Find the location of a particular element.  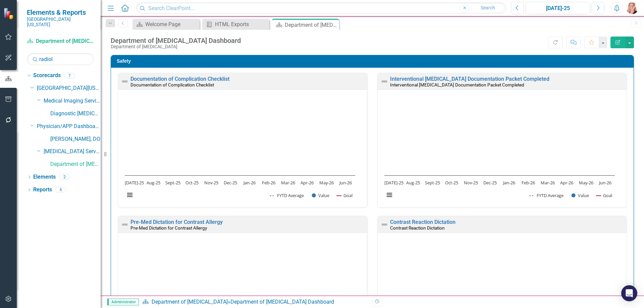

small: Pre-Med Dictation for Contrast Allergy is located at coordinates (169, 228).